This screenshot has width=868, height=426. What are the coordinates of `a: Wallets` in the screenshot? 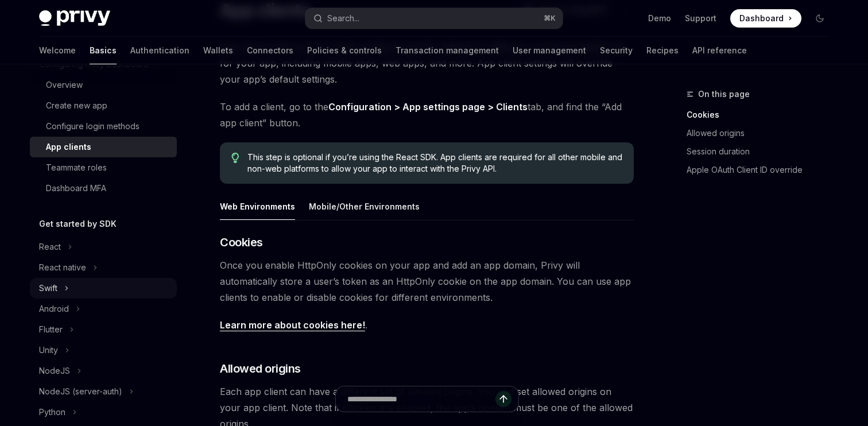 It's located at (218, 51).